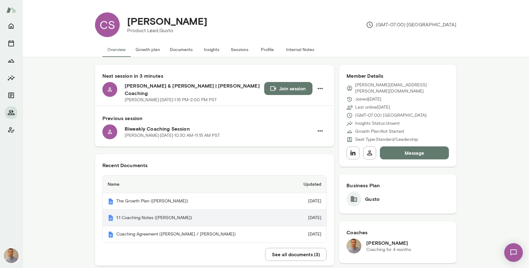 Image resolution: width=529 pixels, height=268 pixels. Describe the element at coordinates (11, 113) in the screenshot. I see `button: Members` at that location.